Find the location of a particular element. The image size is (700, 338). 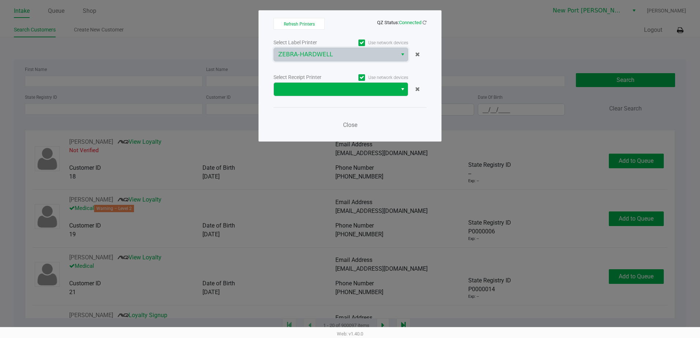

span: Web: v1.40.0 is located at coordinates (350, 334).